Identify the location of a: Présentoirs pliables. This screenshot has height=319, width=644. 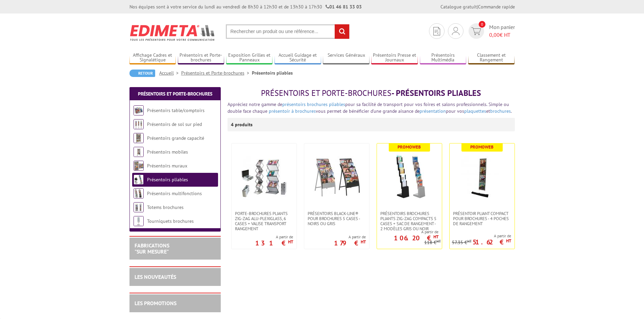
(167, 179).